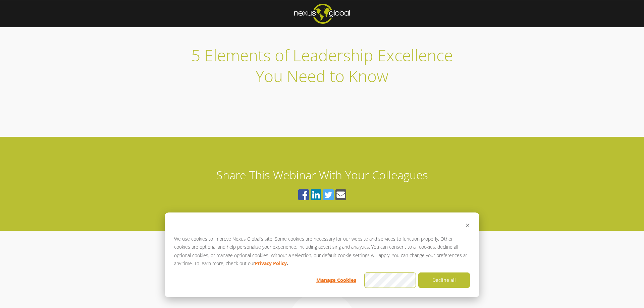  What do you see at coordinates (303, 195) in the screenshot?
I see `img: Share on facebook` at bounding box center [303, 195].